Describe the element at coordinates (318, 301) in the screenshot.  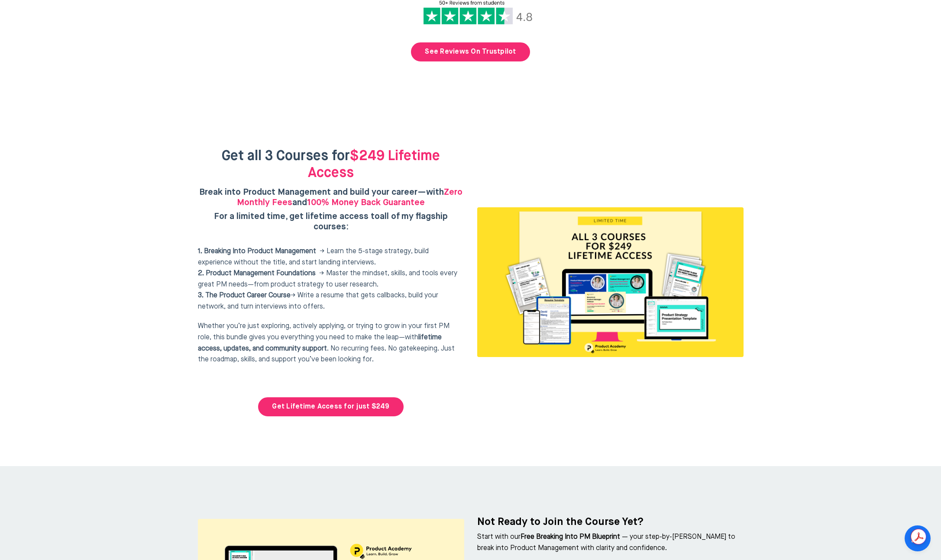
I see `span: → Write a resume that gets callbacks, build your network, and turn interviews into offers.` at that location.